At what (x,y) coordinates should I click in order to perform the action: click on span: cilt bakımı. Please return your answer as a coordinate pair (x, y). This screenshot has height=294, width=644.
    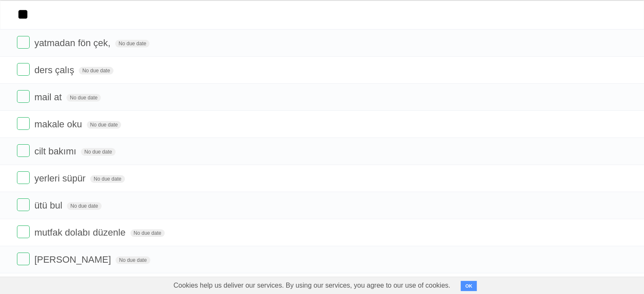
    Looking at the image, I should click on (56, 151).